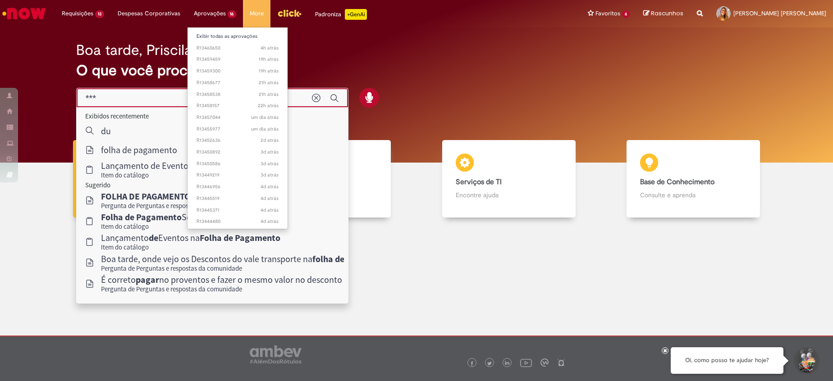 Image resolution: width=833 pixels, height=381 pixels. I want to click on a: Aberto R13458538 :, so click(237, 95).